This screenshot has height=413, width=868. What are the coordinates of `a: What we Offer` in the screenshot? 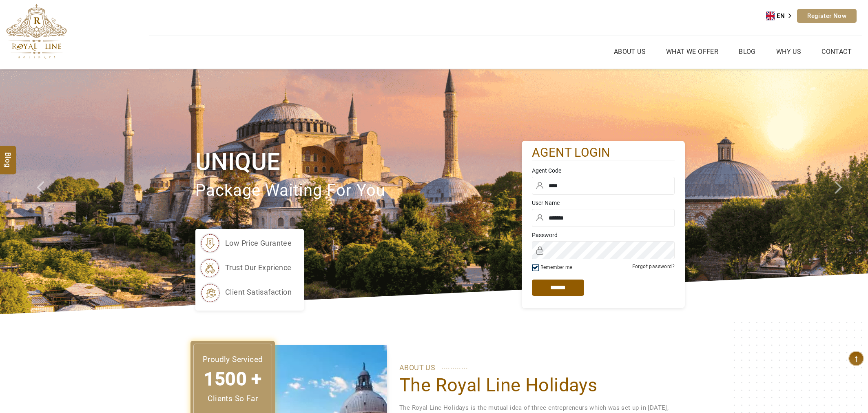 It's located at (692, 51).